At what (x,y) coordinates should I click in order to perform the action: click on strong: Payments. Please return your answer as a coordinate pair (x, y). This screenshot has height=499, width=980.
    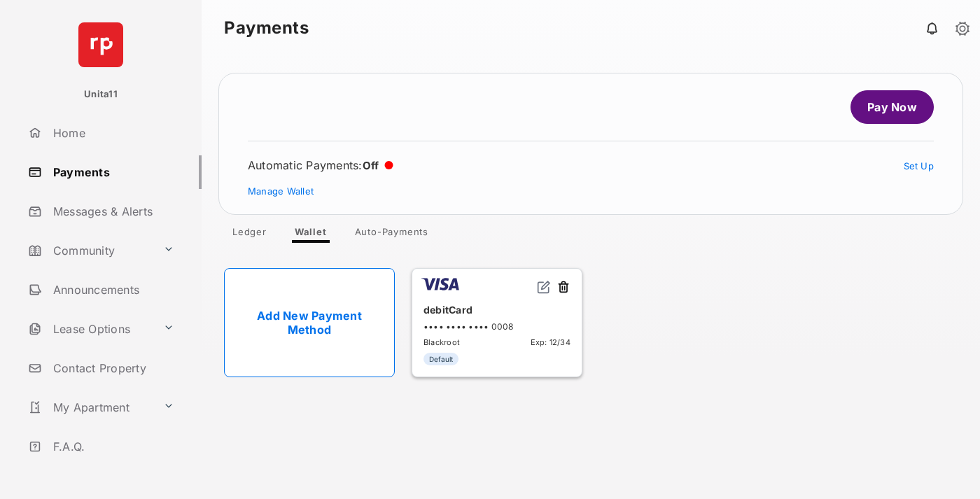
    Looking at the image, I should click on (266, 28).